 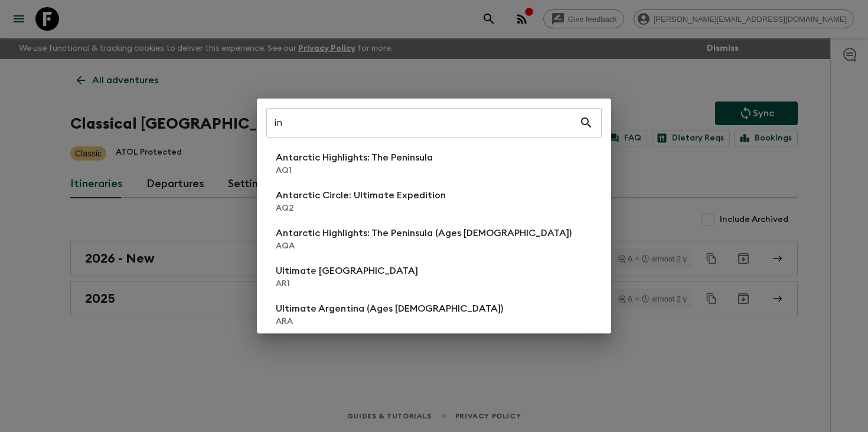 I want to click on p: Antarctic Highlights: The Peninsula, so click(x=354, y=158).